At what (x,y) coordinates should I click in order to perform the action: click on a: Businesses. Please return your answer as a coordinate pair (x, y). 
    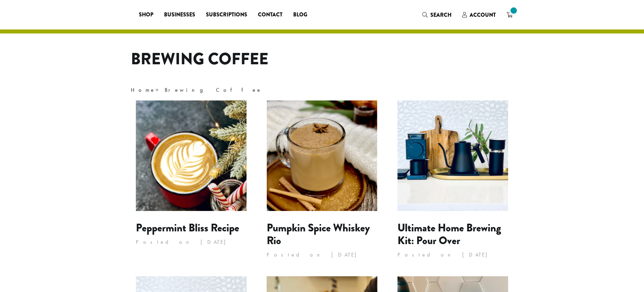
    Looking at the image, I should click on (180, 15).